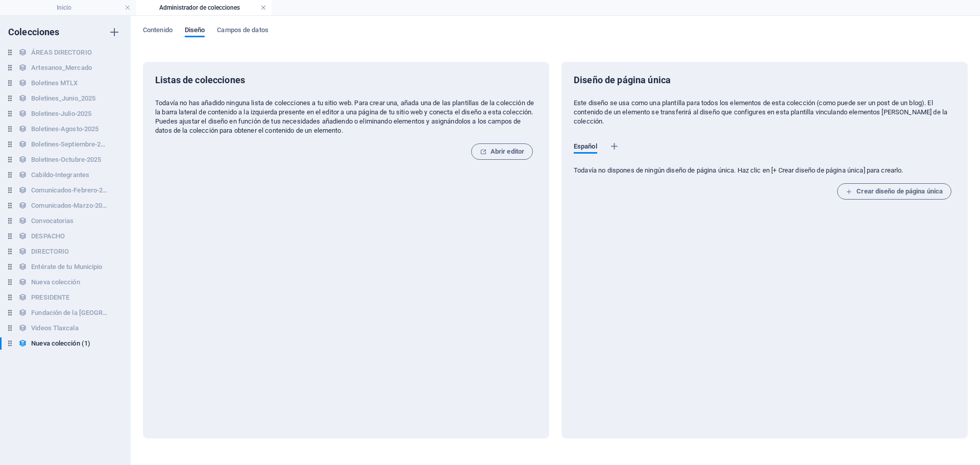 The image size is (980, 465). I want to click on p: Todavía no dispones de ningún diseño de página única. Haz clic en [+ Crear diseño de página única..., so click(764, 171).